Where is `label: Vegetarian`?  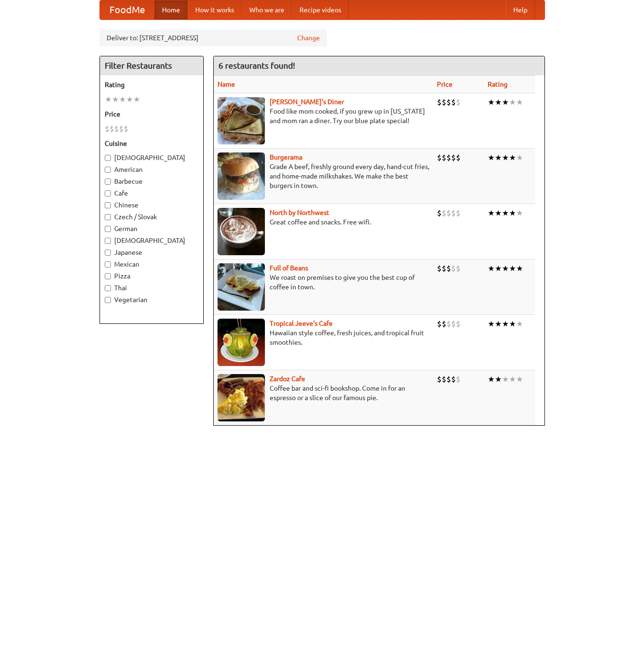
label: Vegetarian is located at coordinates (151, 300).